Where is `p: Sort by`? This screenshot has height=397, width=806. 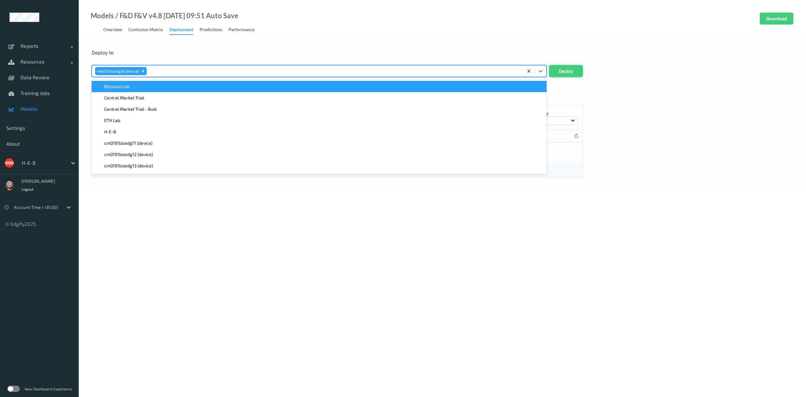
p: Sort by is located at coordinates (556, 113).